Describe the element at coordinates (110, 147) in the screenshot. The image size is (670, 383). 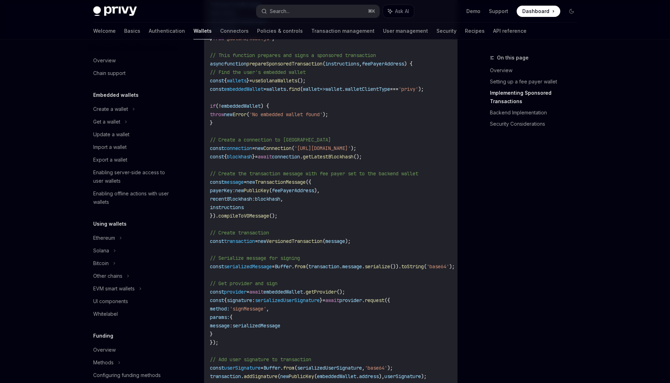
I see `div: Import a wallet` at that location.